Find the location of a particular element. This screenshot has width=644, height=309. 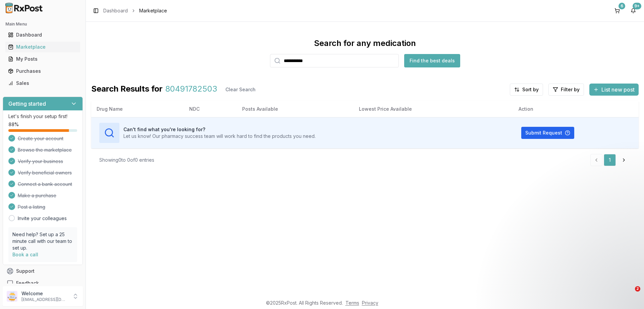

a: Privacy is located at coordinates (370, 303).